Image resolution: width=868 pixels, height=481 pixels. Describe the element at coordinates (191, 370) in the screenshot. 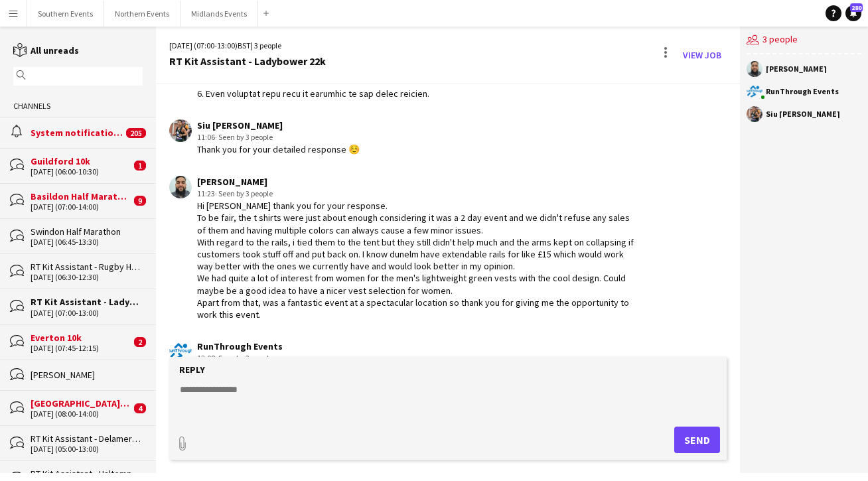

I see `label: Reply` at that location.